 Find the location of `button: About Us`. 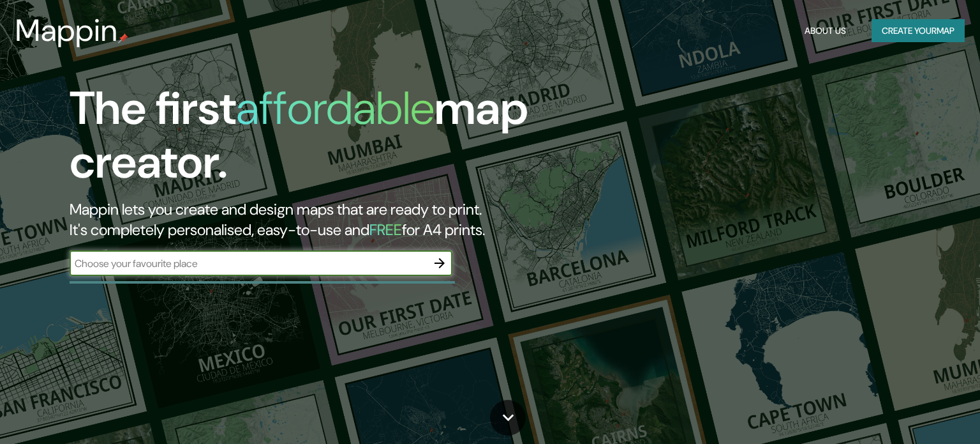

button: About Us is located at coordinates (825, 31).